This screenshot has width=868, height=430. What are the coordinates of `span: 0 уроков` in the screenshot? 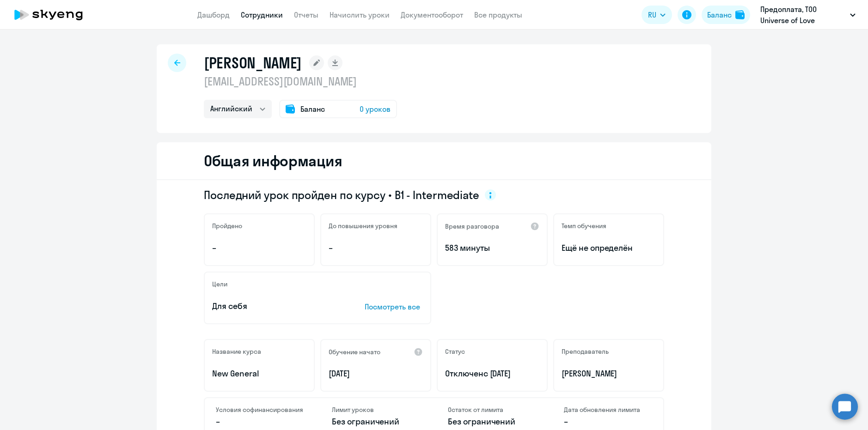 It's located at (375, 109).